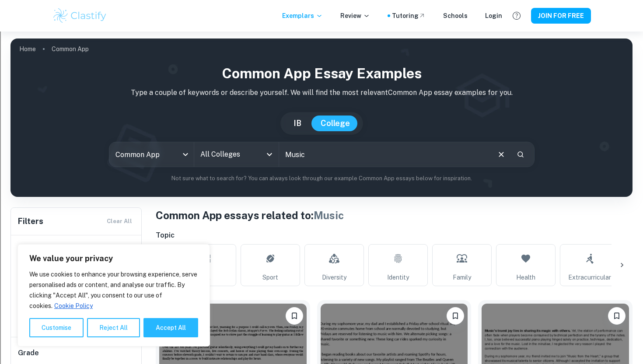  Describe the element at coordinates (113, 328) in the screenshot. I see `button: Reject All` at that location.